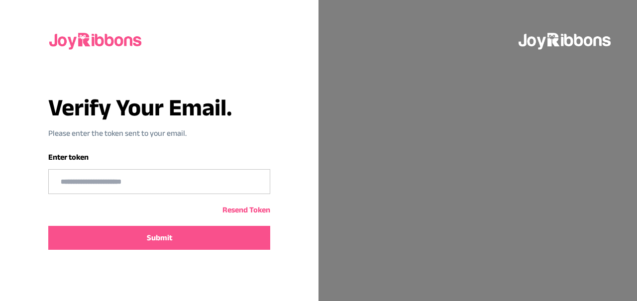 The height and width of the screenshot is (301, 637). I want to click on h3: Verify Your Email., so click(159, 108).